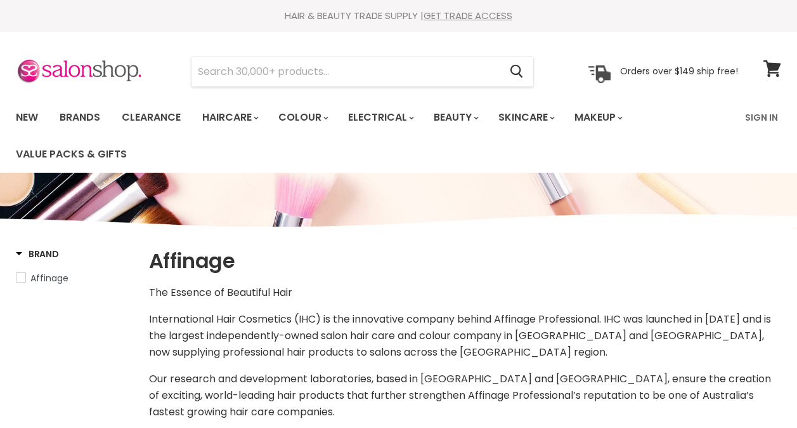 This screenshot has height=428, width=797. I want to click on p: The Essence of Beautiful Hair, so click(465, 292).